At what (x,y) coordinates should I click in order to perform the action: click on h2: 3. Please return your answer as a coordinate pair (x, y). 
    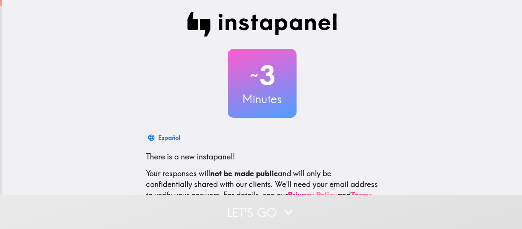
    Looking at the image, I should click on (262, 75).